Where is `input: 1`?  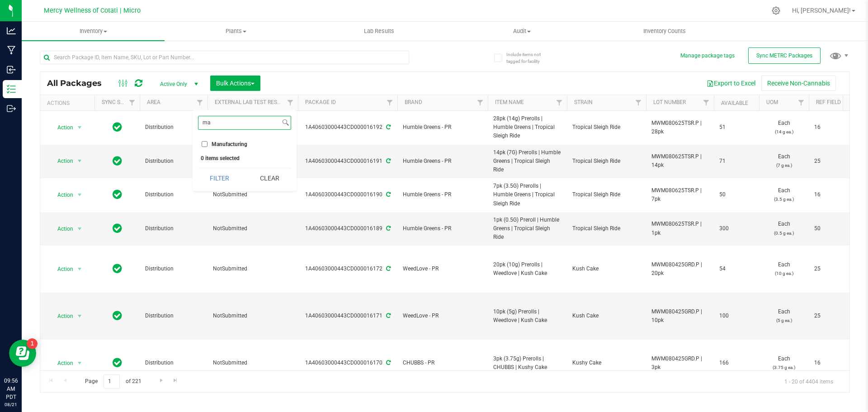
input: 1 is located at coordinates (111, 381).